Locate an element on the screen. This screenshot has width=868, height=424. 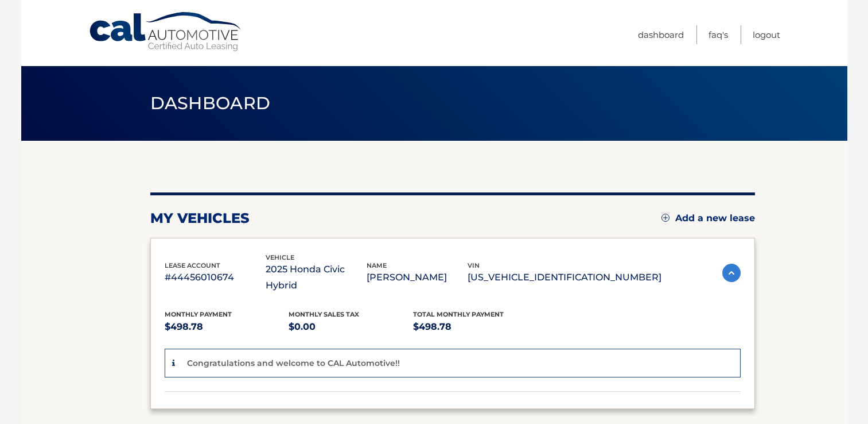
p: $0.00 is located at coordinates (350, 327).